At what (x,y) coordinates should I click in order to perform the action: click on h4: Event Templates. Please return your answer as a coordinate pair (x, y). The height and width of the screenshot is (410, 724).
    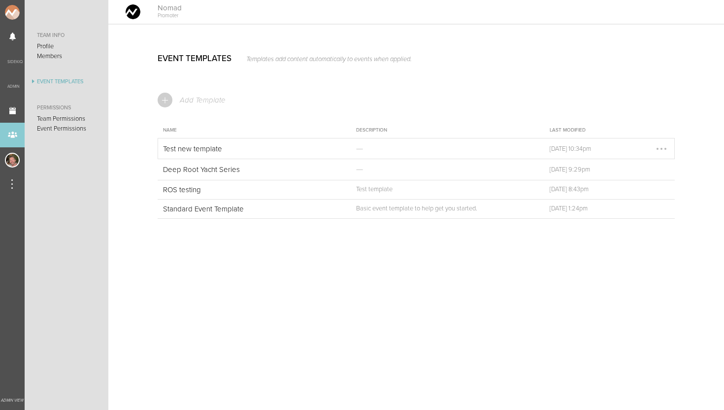
    Looking at the image, I should click on (194, 58).